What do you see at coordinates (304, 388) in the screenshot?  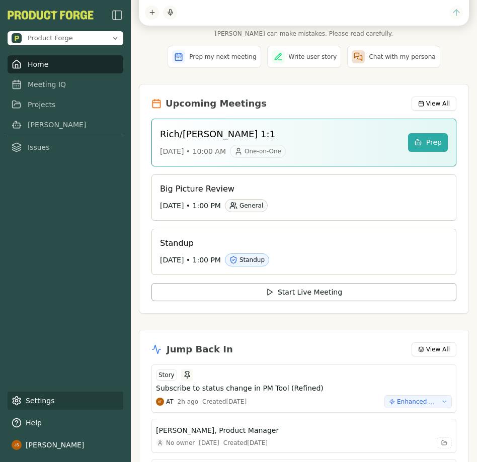 I see `button: Subscribe to status change in PM Tool (Refined)` at bounding box center [304, 388].